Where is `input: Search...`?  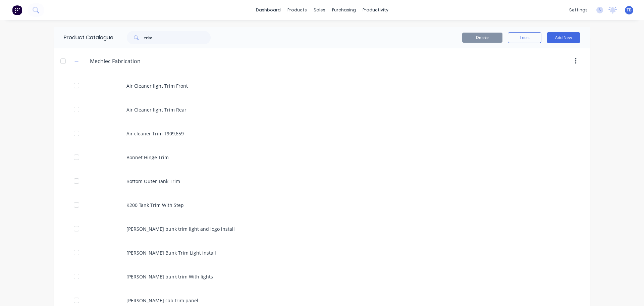
input: Search... is located at coordinates (178, 38).